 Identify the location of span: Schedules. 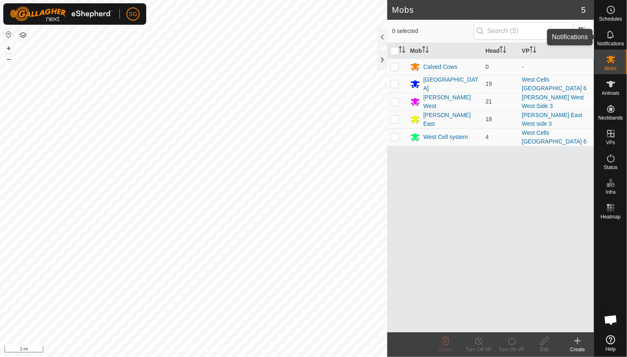
(611, 19).